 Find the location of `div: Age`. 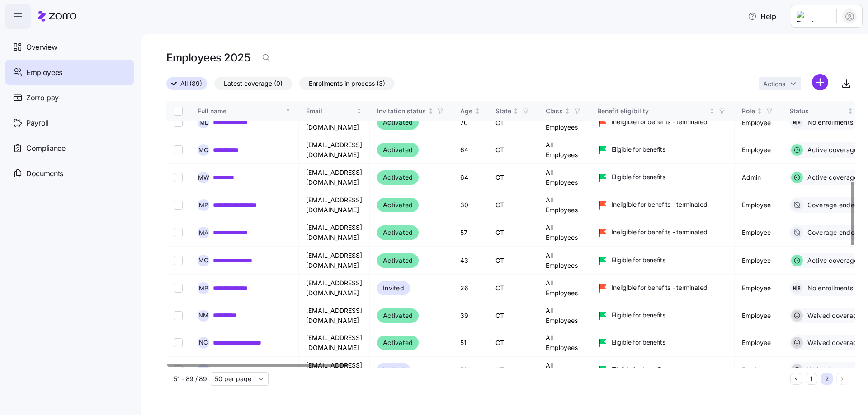

div: Age is located at coordinates (466, 111).